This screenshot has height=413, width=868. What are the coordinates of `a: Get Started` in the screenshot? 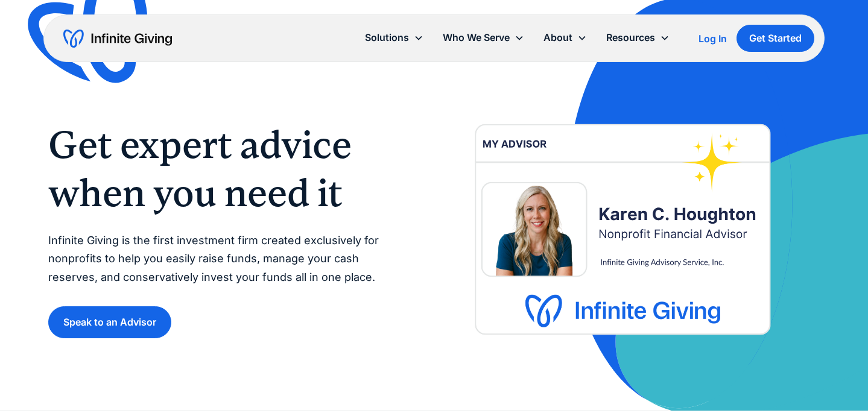 It's located at (775, 38).